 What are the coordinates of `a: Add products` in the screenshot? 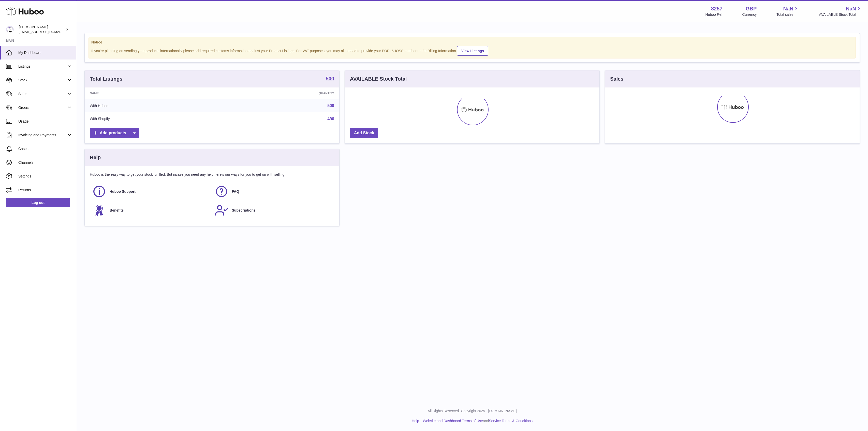 It's located at (114, 133).